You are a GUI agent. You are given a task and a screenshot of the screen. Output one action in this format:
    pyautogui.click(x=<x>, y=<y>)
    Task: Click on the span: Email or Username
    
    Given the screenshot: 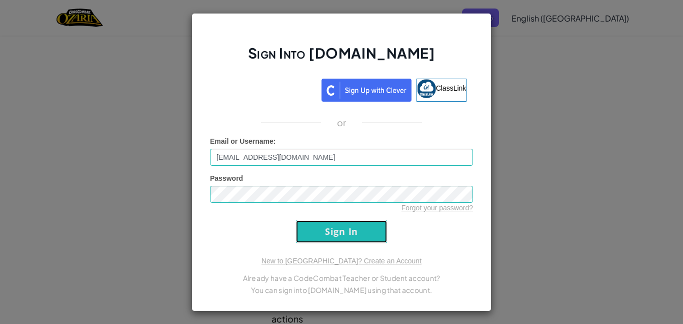 What is the action you would take?
    pyautogui.click(x=242, y=141)
    